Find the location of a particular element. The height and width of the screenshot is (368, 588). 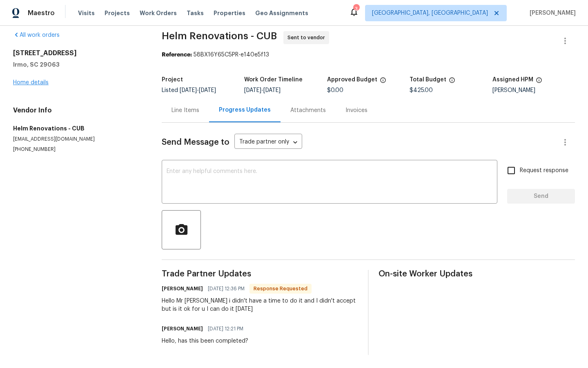

div: Progress Updates is located at coordinates (245, 110).